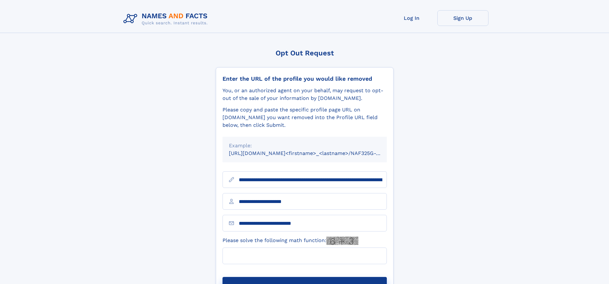 This screenshot has width=609, height=284. Describe the element at coordinates (412, 18) in the screenshot. I see `a: Log In` at that location.